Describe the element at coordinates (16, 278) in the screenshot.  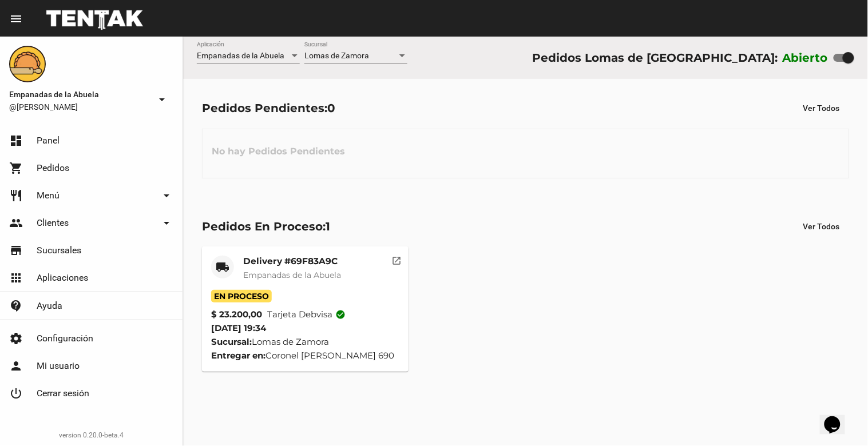
I see `mat-icon: apps` at that location.